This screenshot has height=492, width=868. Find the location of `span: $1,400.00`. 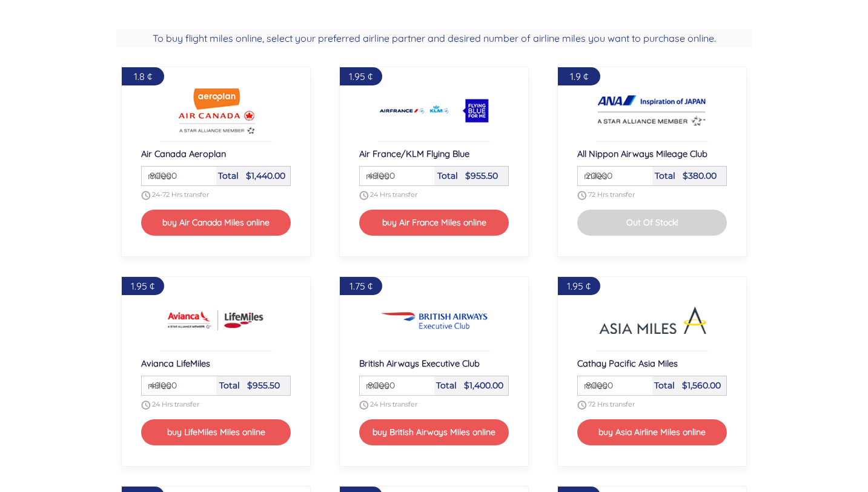

span: $1,400.00 is located at coordinates (483, 385).